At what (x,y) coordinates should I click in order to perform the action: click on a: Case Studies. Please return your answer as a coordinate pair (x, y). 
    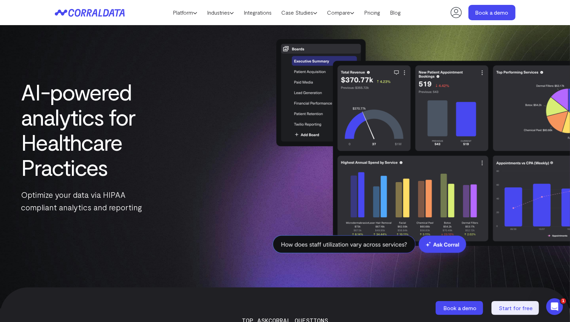
    Looking at the image, I should click on (299, 13).